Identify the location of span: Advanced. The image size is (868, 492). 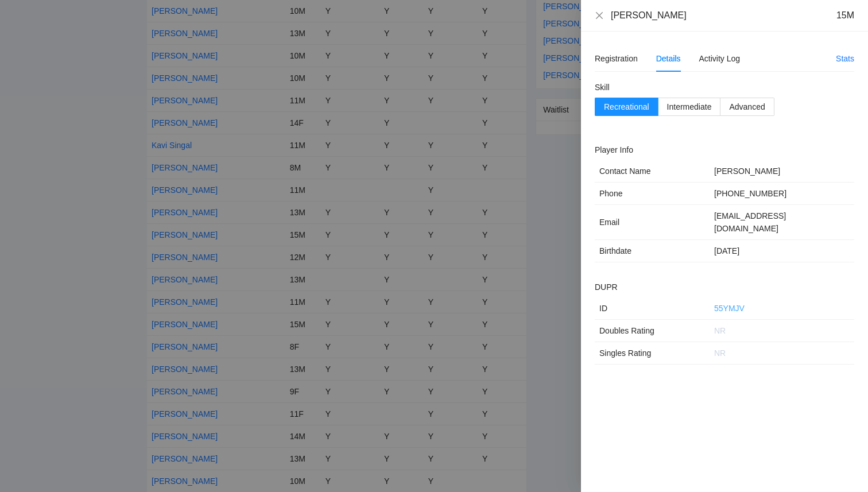
(747, 106).